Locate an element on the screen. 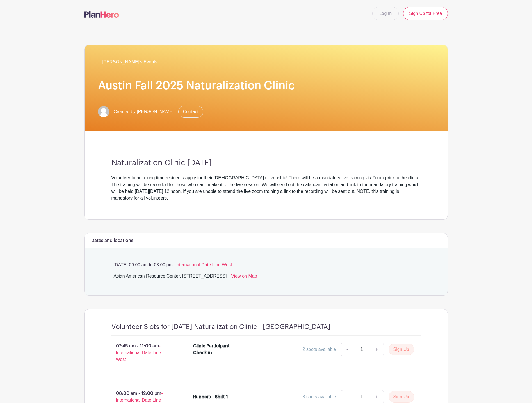  h1: Austin Fall 2025 Naturalization Clinic is located at coordinates (266, 86).